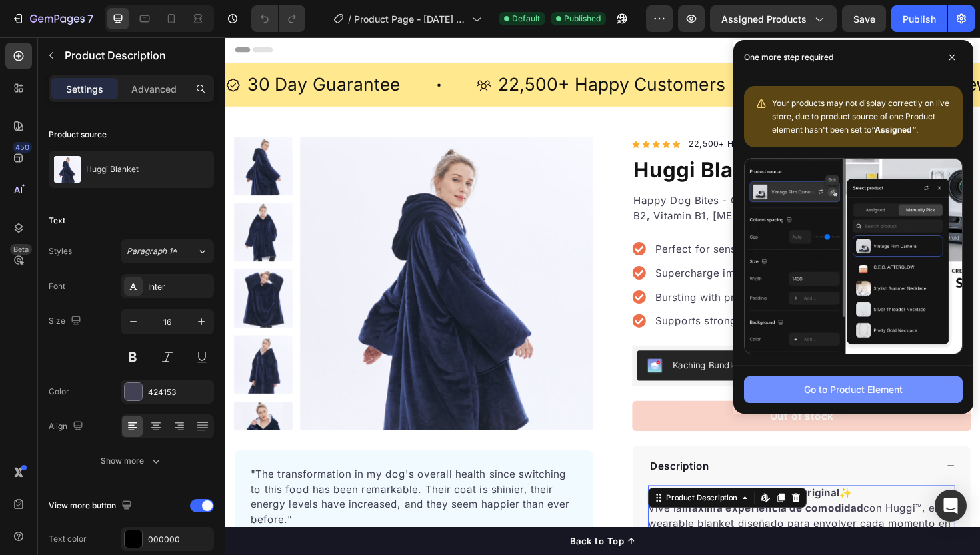  I want to click on button: Save, so click(863, 19).